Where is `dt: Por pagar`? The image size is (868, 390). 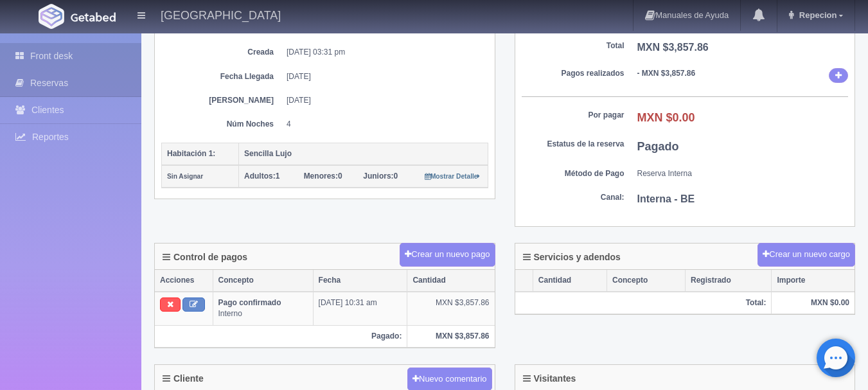
dt: Por pagar is located at coordinates (574, 115).